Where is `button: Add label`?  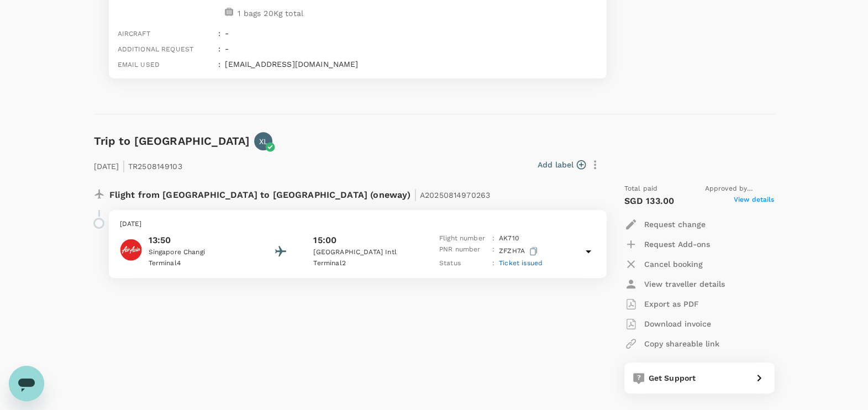 button: Add label is located at coordinates (561, 165).